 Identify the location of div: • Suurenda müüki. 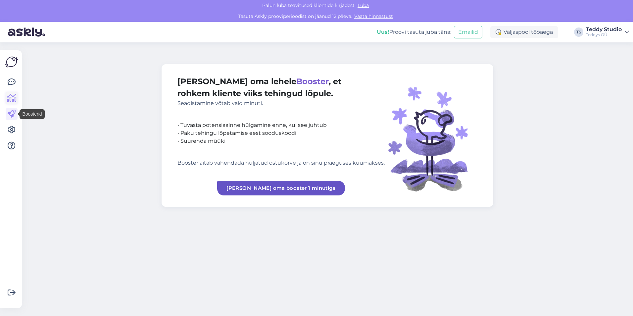
(281, 141).